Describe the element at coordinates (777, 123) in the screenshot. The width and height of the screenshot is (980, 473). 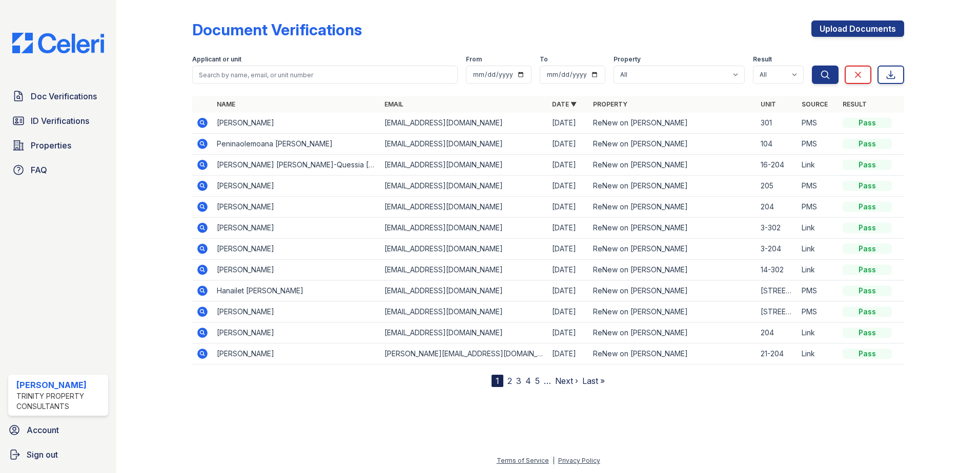
I see `td: 301` at that location.